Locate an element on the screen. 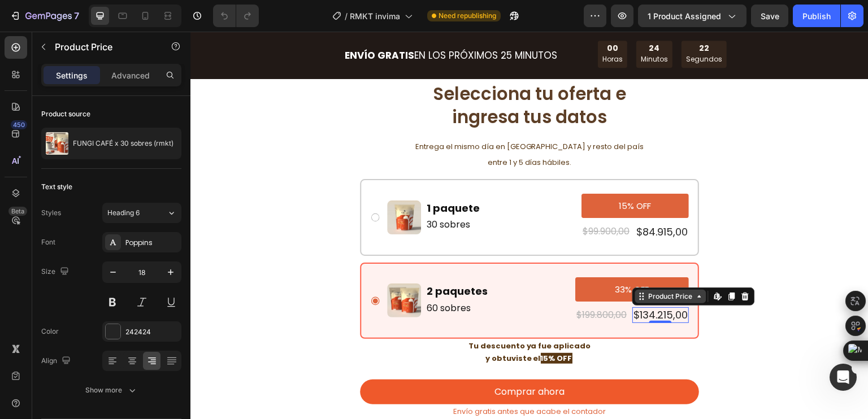 This screenshot has height=419, width=868. div: Text style is located at coordinates (56, 187).